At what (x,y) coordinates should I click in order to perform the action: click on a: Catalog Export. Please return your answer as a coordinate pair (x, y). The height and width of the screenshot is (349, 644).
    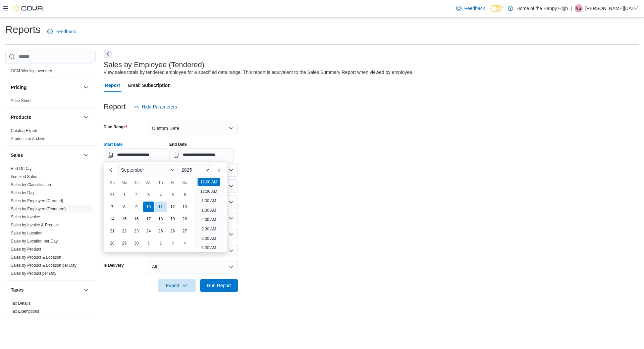
    Looking at the image, I should click on (24, 130).